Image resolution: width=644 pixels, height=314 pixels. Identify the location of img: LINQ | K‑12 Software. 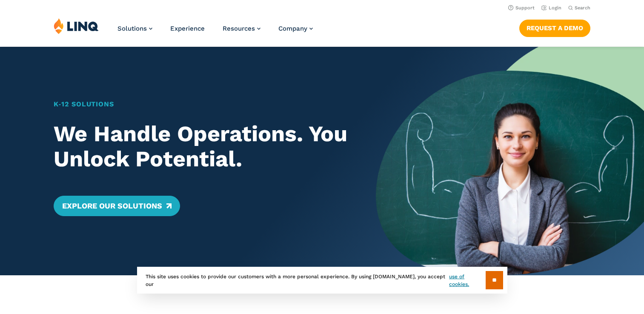
(76, 26).